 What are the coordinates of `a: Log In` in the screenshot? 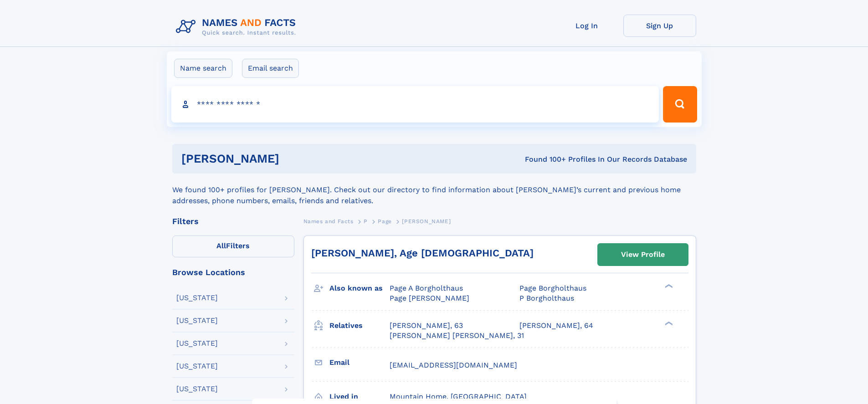 It's located at (587, 25).